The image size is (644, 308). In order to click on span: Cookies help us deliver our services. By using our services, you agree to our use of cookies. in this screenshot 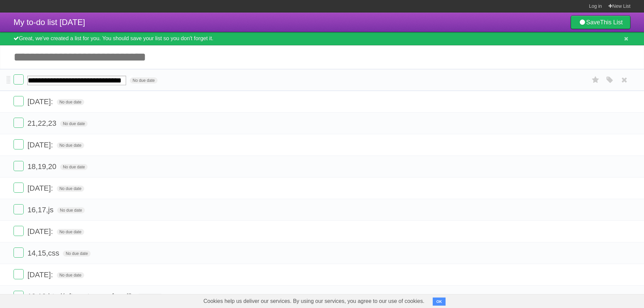, I will do `click(314, 302)`.